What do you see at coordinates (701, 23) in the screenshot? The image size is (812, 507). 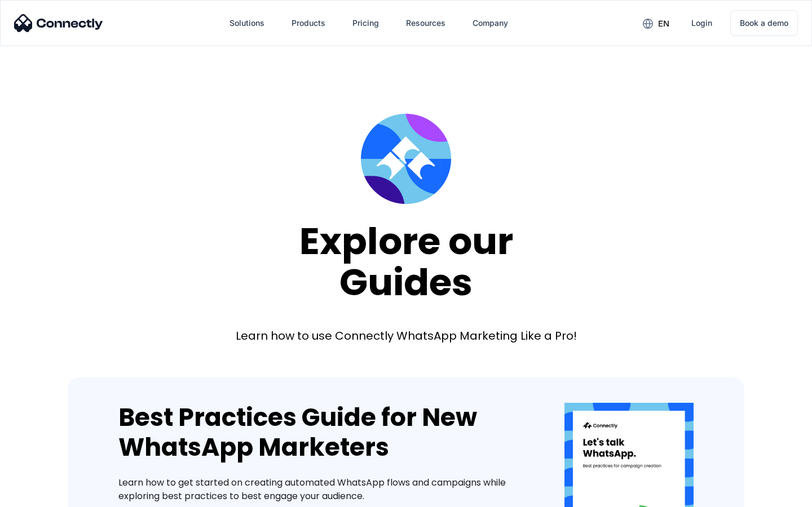 I see `div: Login` at bounding box center [701, 23].